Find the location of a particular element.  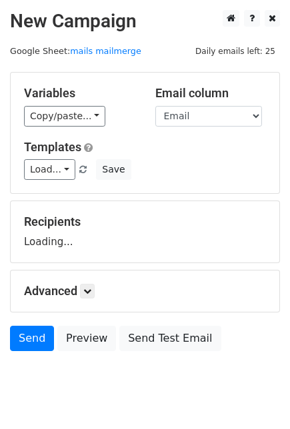

a: Send is located at coordinates (32, 339).